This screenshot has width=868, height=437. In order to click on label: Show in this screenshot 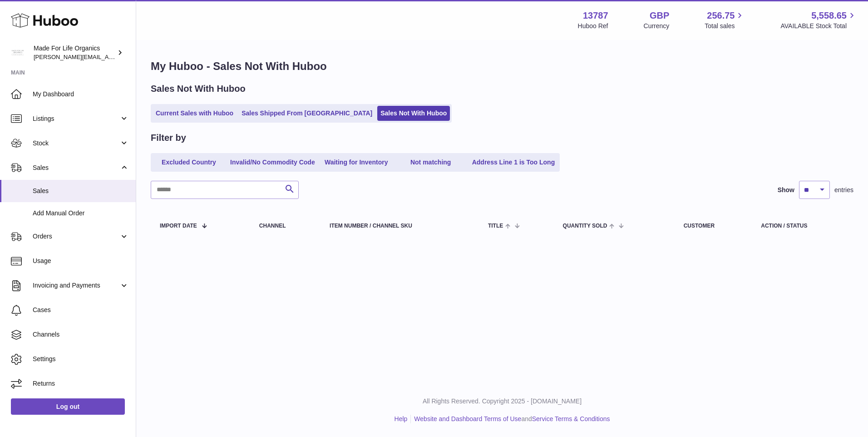, I will do `click(786, 190)`.